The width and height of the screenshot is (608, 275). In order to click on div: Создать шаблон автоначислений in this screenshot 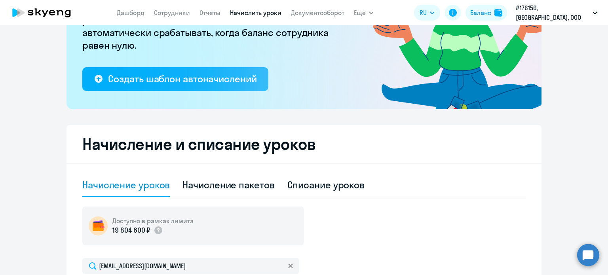, I will do `click(182, 79)`.